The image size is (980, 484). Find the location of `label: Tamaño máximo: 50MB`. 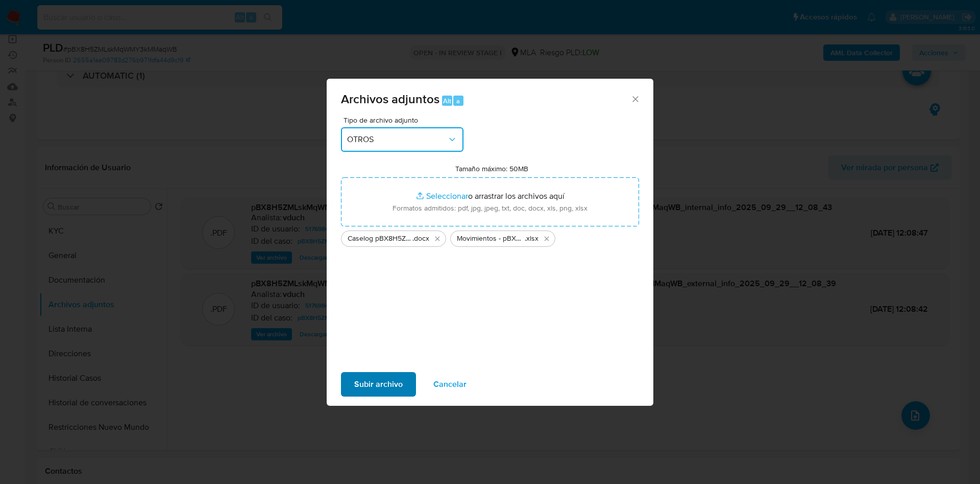

label: Tamaño máximo: 50MB is located at coordinates (492, 169).